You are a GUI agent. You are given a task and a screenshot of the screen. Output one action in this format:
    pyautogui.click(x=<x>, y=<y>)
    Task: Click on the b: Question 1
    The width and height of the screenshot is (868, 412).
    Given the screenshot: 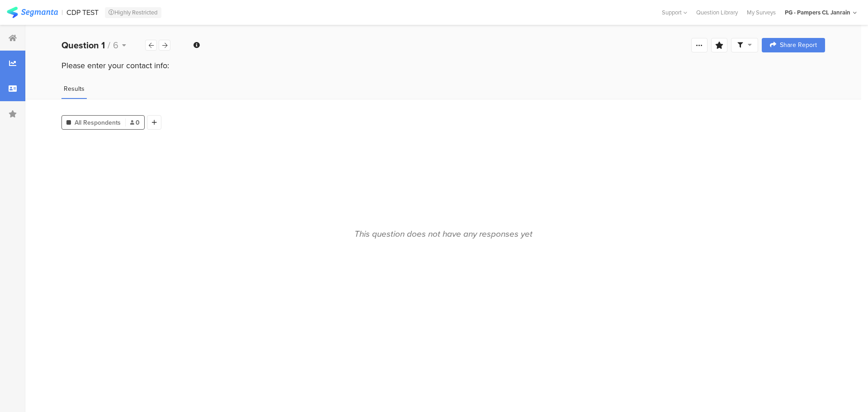 What is the action you would take?
    pyautogui.click(x=83, y=45)
    